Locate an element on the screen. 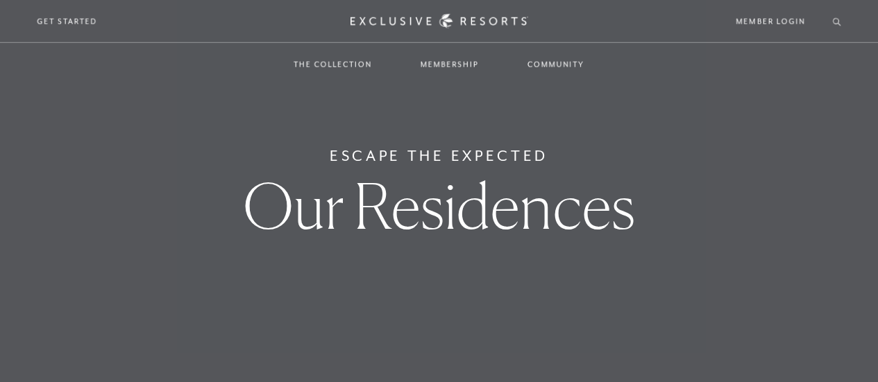 The width and height of the screenshot is (878, 382). h1: Our Residences is located at coordinates (439, 206).